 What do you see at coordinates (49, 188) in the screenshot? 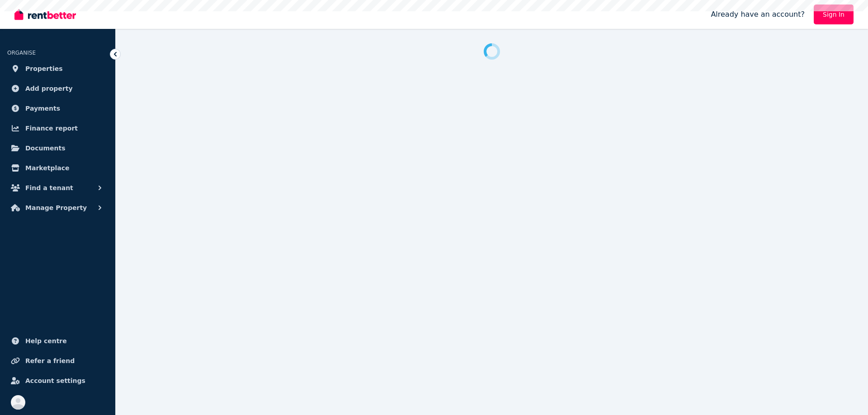
I see `span: Find a tenant` at bounding box center [49, 188].